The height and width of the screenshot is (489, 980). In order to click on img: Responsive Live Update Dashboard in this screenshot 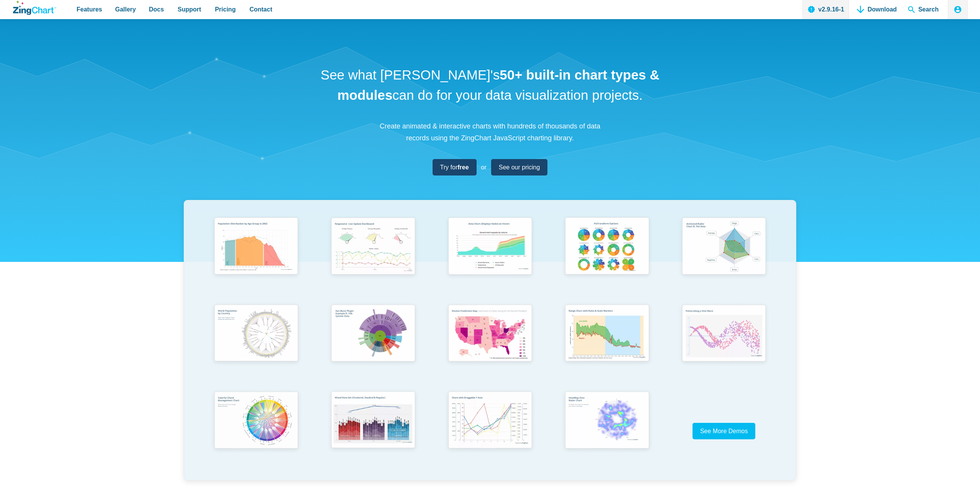, I will do `click(372, 247)`.